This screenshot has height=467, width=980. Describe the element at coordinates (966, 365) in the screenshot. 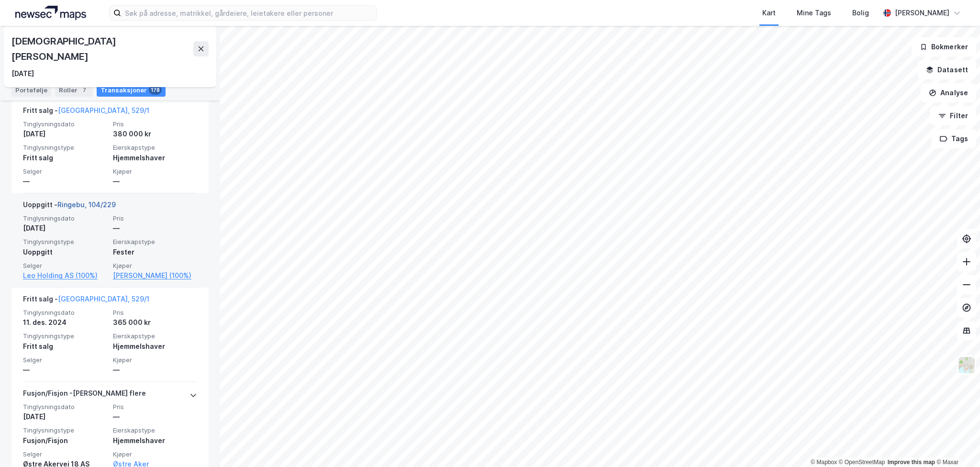

I see `img: Z` at that location.